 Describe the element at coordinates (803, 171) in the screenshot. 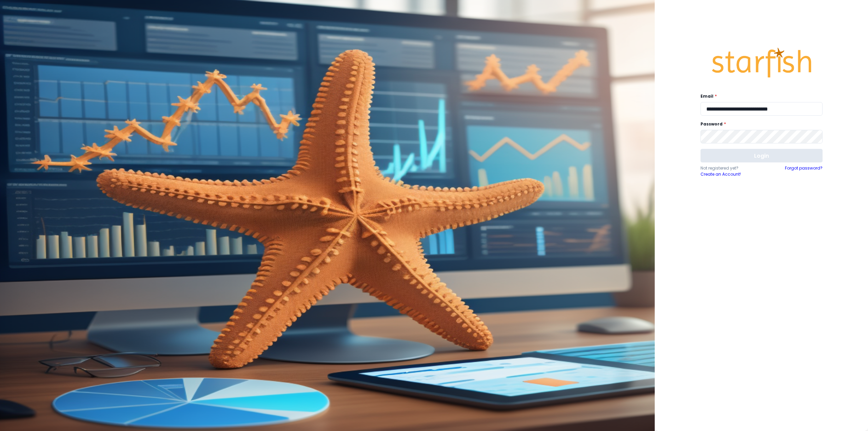

I see `a: Forgot password?` at that location.